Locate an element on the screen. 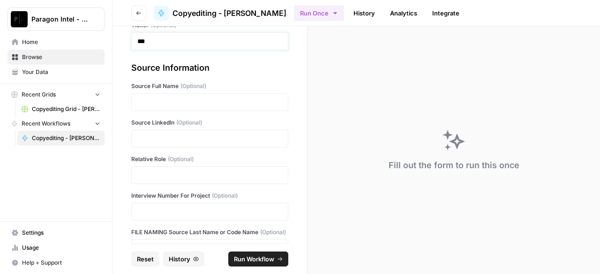 The height and width of the screenshot is (274, 600). span: Reset is located at coordinates (145, 259).